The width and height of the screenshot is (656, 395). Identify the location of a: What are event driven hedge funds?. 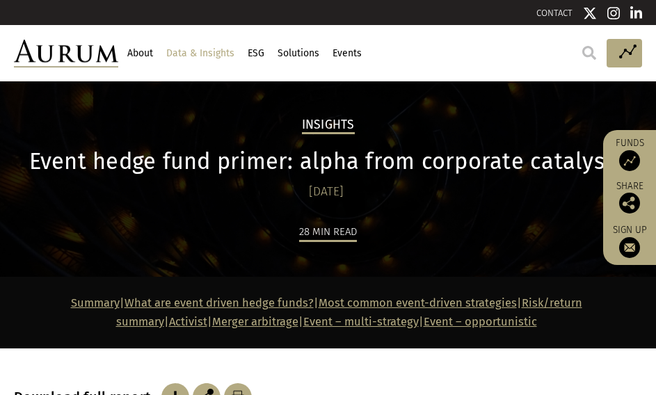
(219, 303).